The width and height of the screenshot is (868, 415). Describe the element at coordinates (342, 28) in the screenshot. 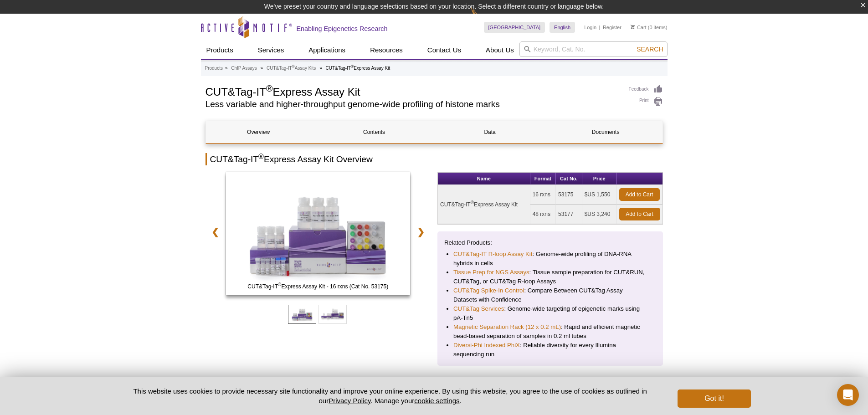

I see `h2: Enabling Epigenetics Research` at that location.